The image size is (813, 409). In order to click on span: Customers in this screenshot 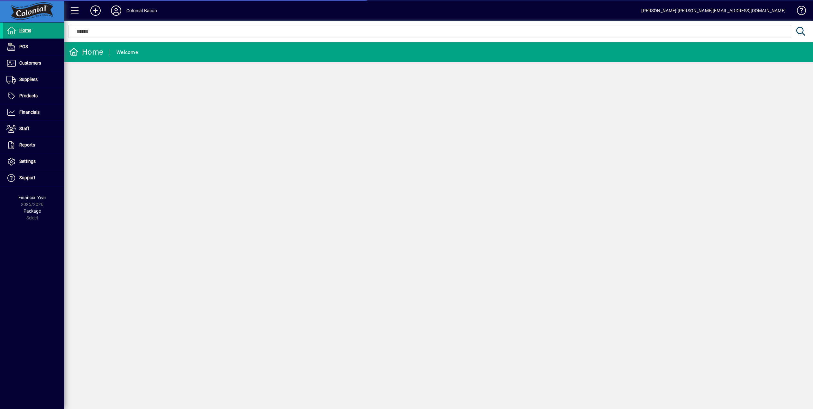, I will do `click(30, 63)`.